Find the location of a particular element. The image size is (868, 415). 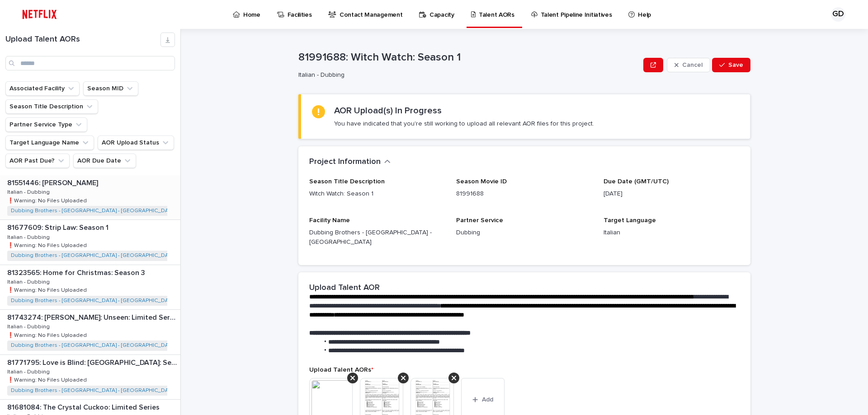

div: Search is located at coordinates (90, 63).